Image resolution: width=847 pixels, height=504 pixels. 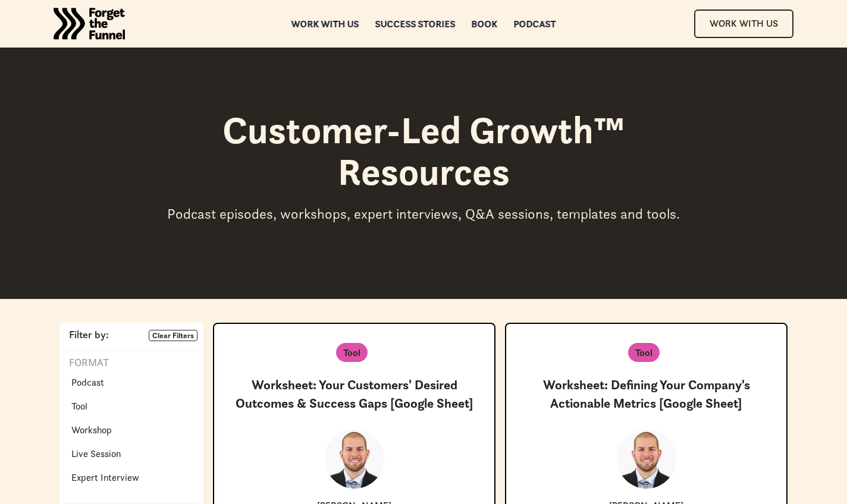 I want to click on p: Workshop, so click(x=92, y=430).